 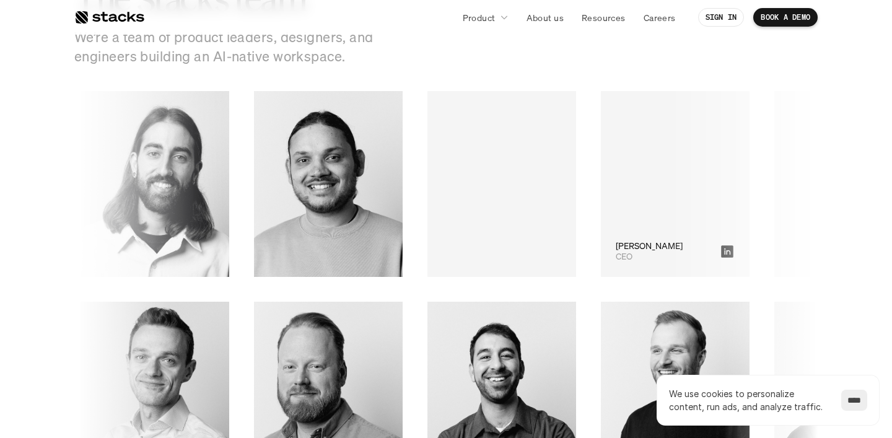 I want to click on p: SIGN IN, so click(x=721, y=17).